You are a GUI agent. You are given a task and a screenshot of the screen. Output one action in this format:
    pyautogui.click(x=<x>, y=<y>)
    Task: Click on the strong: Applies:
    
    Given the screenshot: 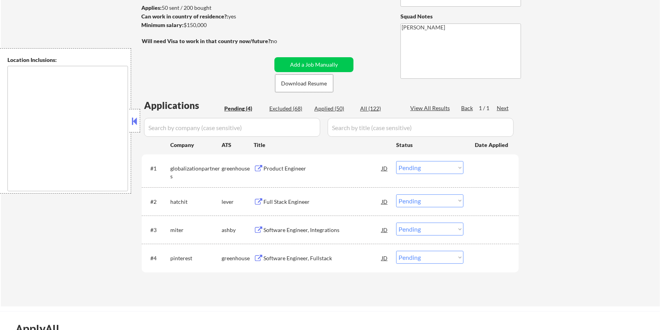 What is the action you would take?
    pyautogui.click(x=151, y=7)
    